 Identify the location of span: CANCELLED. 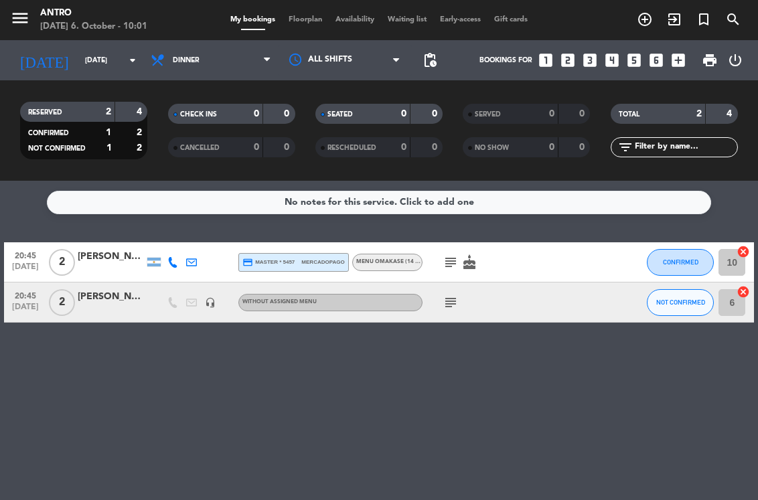
(199, 148).